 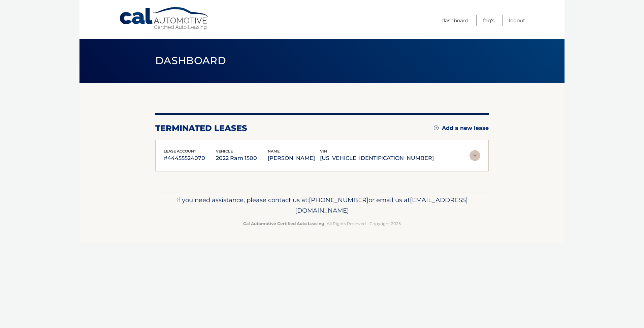 What do you see at coordinates (489, 20) in the screenshot?
I see `a: FAQ's` at bounding box center [489, 20].